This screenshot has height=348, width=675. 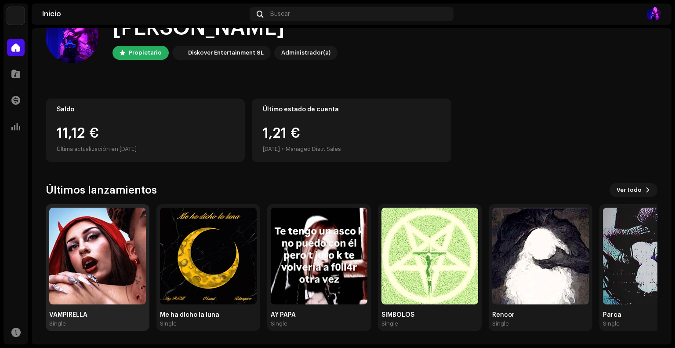 What do you see at coordinates (98, 315) in the screenshot?
I see `div: VAMPIRELLA` at bounding box center [98, 315].